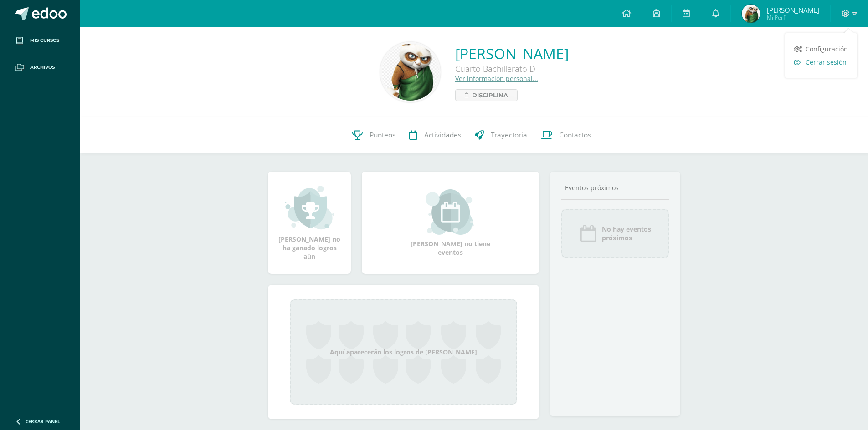 The width and height of the screenshot is (868, 430). I want to click on div: Eventos próximos, so click(615, 187).